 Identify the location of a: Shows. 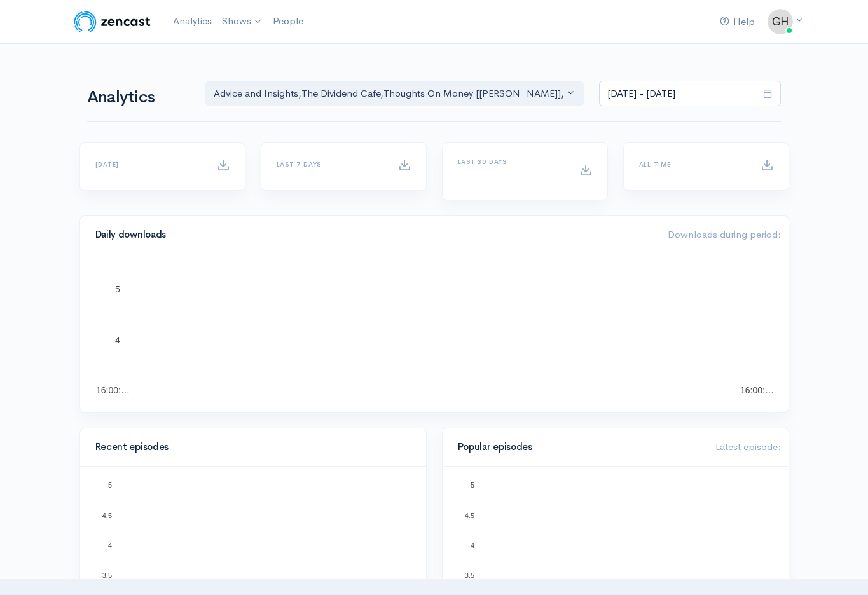
(242, 22).